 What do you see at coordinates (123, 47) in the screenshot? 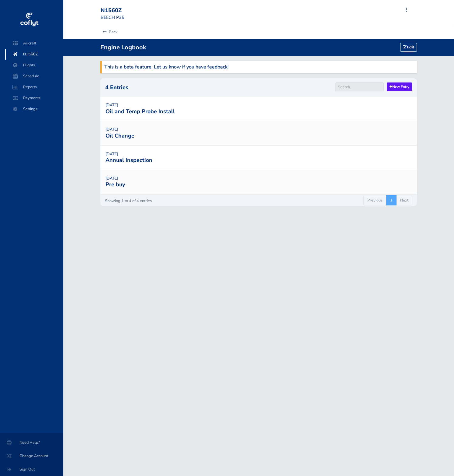
I see `h4: Engine Logbook` at bounding box center [123, 47].